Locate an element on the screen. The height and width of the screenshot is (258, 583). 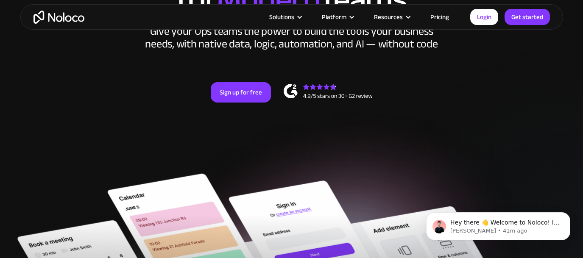
p: Message from Darragh, sent 41m ago is located at coordinates (92, 36).